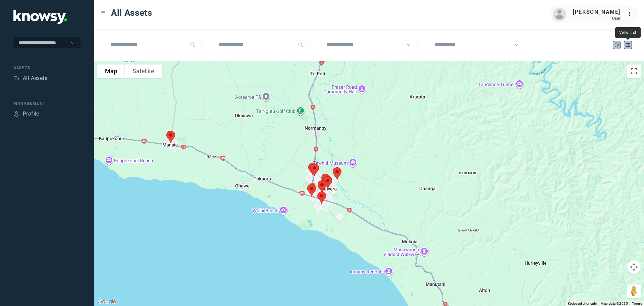 This screenshot has height=306, width=644. What do you see at coordinates (634, 71) in the screenshot?
I see `button: Toggle fullscreen view` at bounding box center [634, 71].